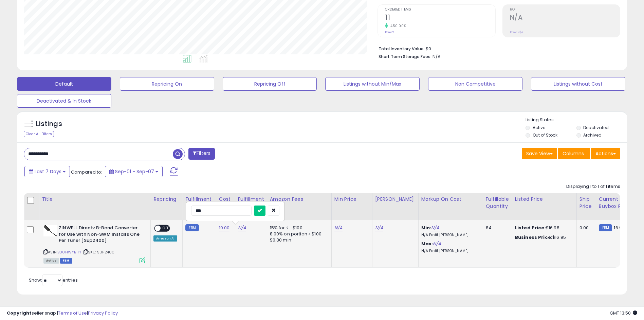  Describe the element at coordinates (95, 199) in the screenshot. I see `div: Title` at that location.